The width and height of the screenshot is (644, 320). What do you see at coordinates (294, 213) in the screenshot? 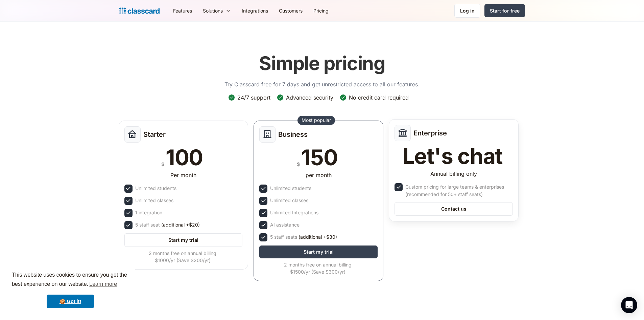
I see `div: Unlimited Integrations` at bounding box center [294, 213].